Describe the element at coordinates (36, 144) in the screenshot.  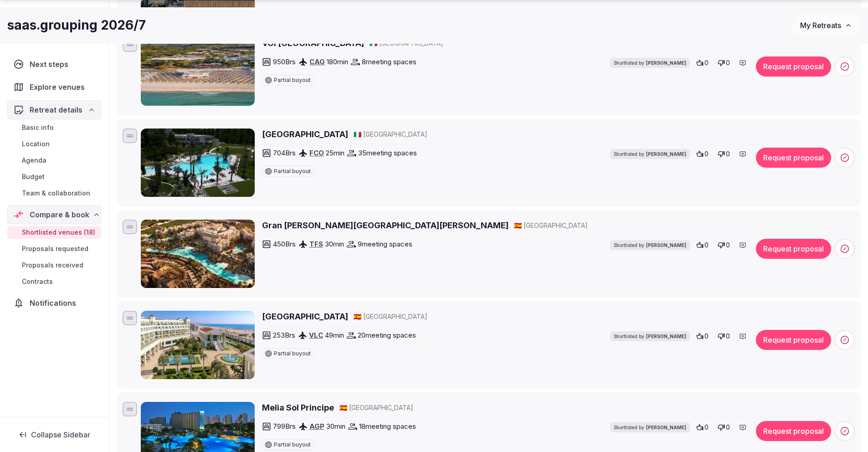
I see `span: Location` at that location.